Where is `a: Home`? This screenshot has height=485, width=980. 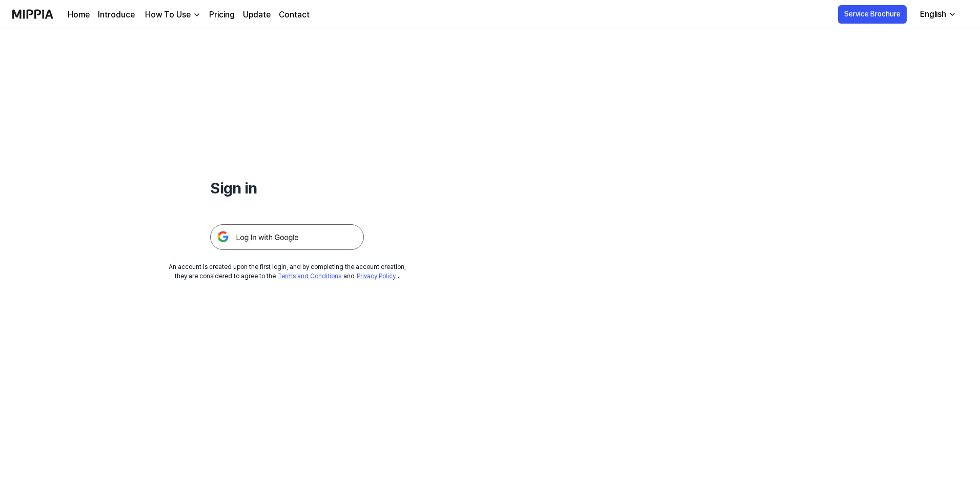
a: Home is located at coordinates (79, 15).